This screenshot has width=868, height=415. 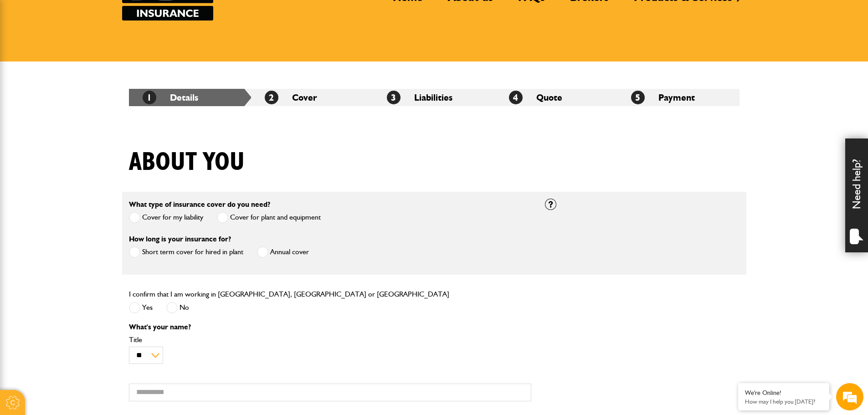 I want to click on label: Cover for my liability, so click(x=166, y=217).